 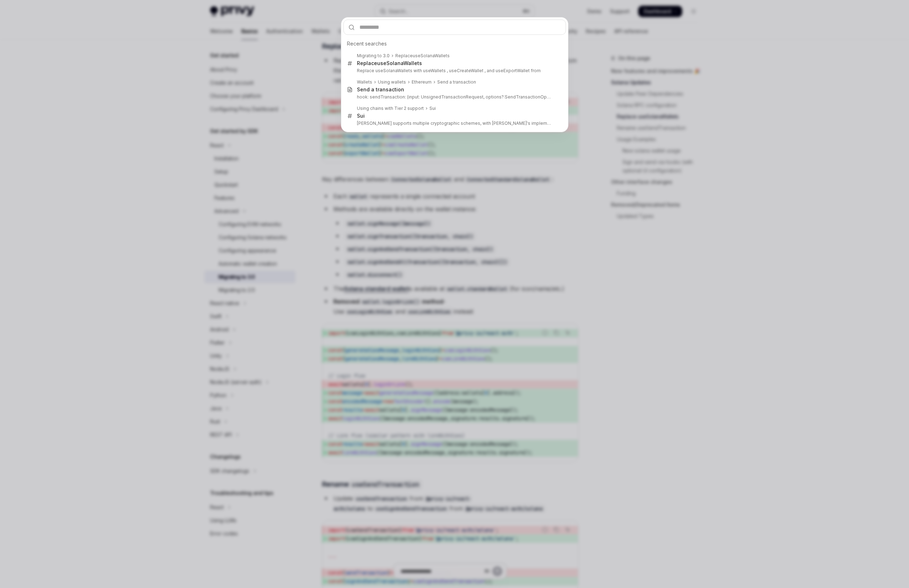 I want to click on div: Migrating to 3.0, so click(x=373, y=56).